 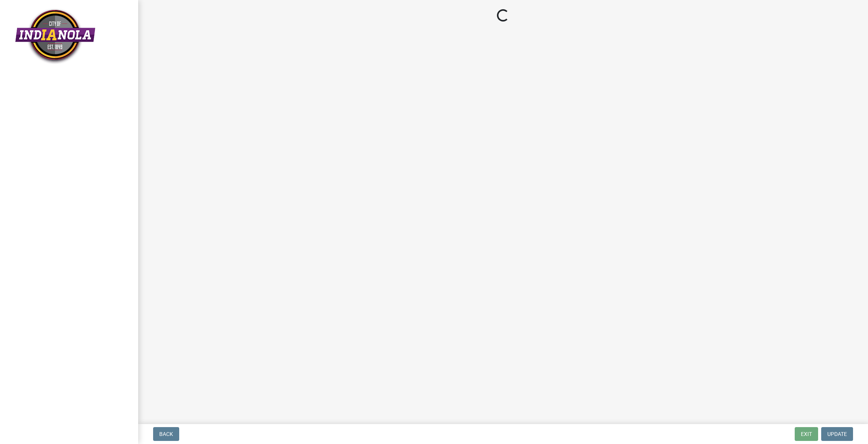 I want to click on button: Back, so click(x=166, y=434).